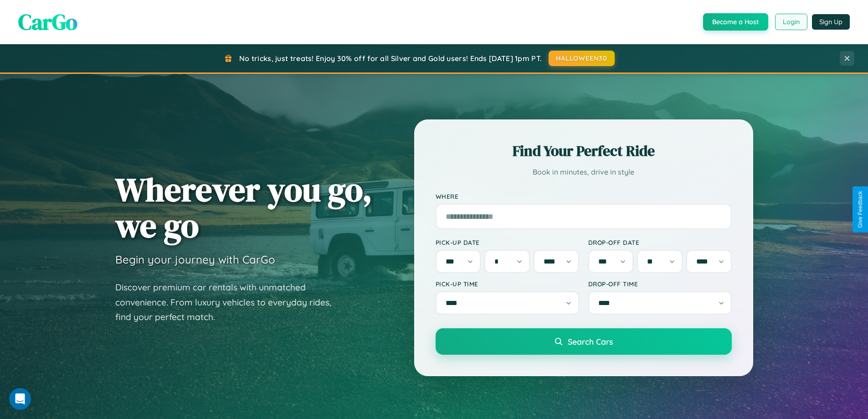  Describe the element at coordinates (229, 302) in the screenshot. I see `p: Discover premium car rentals with unmatched convenience. From luxury vehicles to everyday rides, ...` at that location.